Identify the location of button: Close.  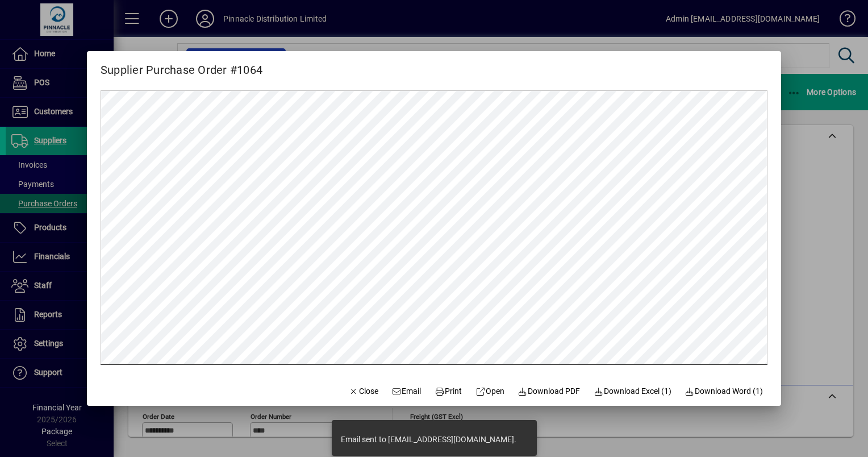
(364, 391).